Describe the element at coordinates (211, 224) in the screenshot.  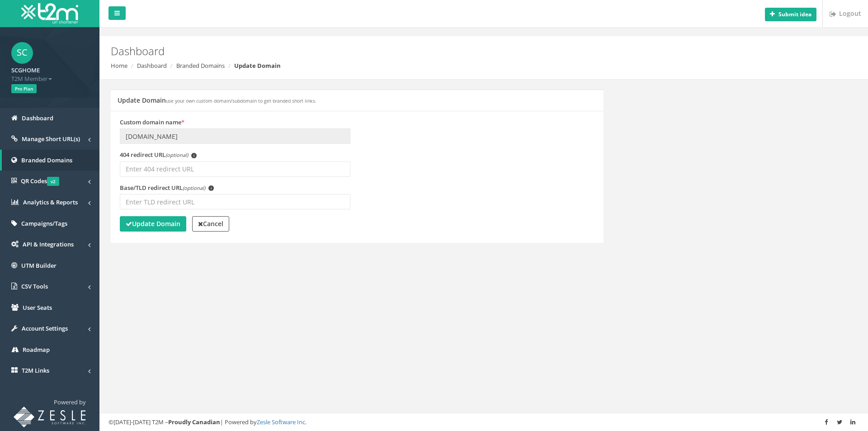
I see `strong: Cancel` at that location.